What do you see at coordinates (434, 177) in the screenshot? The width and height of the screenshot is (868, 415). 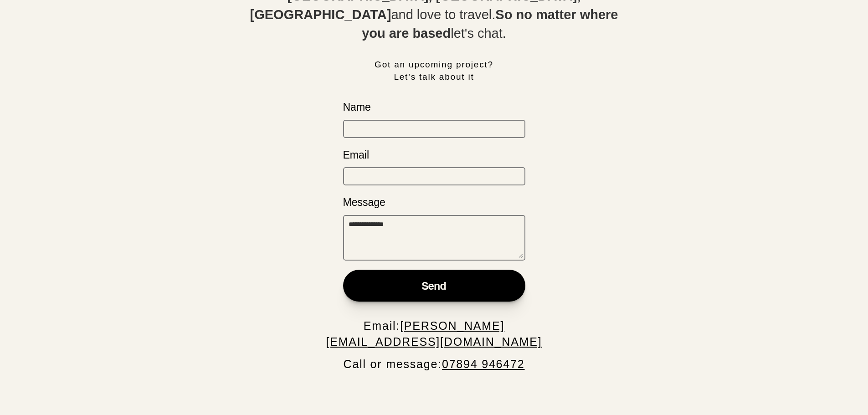 I see `input: Email` at bounding box center [434, 177].